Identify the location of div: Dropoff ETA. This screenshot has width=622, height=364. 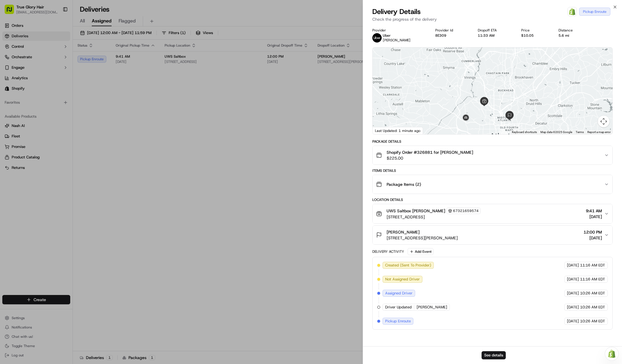
(495, 30).